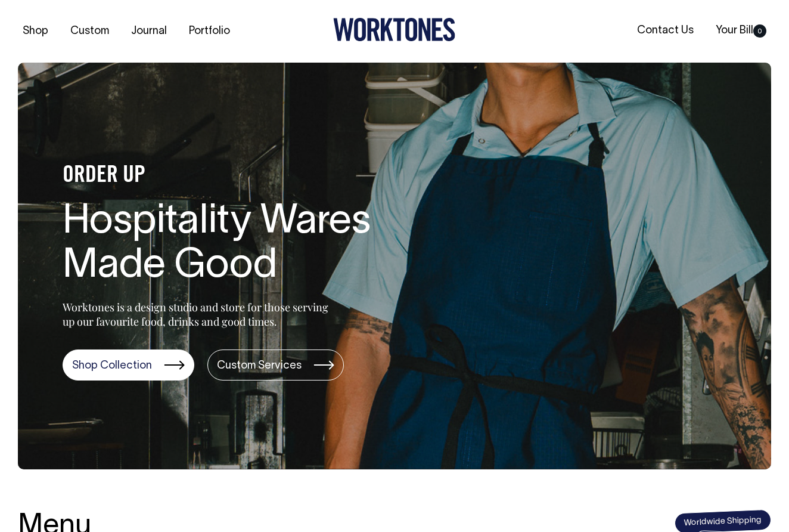 The height and width of the screenshot is (532, 789). Describe the element at coordinates (149, 31) in the screenshot. I see `a: Journal` at that location.